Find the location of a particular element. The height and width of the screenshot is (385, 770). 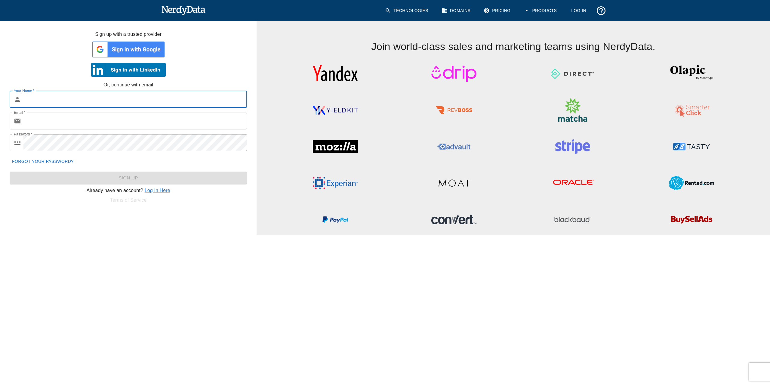

img: Yandex is located at coordinates (335, 74).